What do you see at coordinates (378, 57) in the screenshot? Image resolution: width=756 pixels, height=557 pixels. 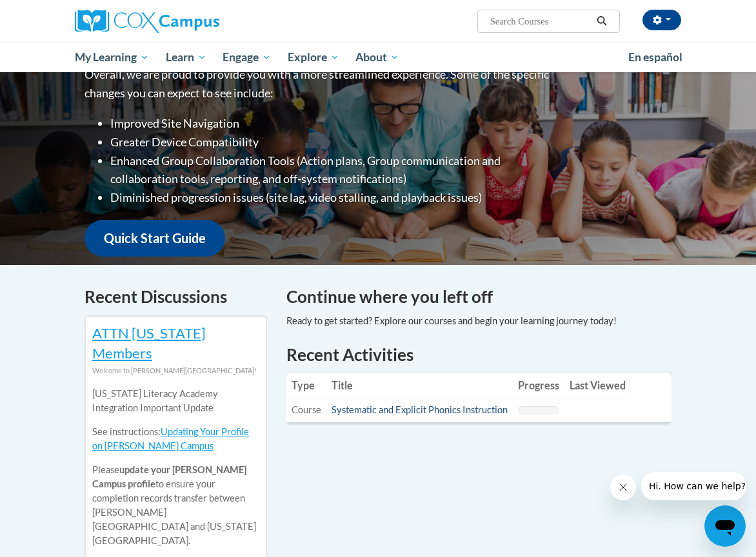 I see `div: Main menu` at bounding box center [378, 57].